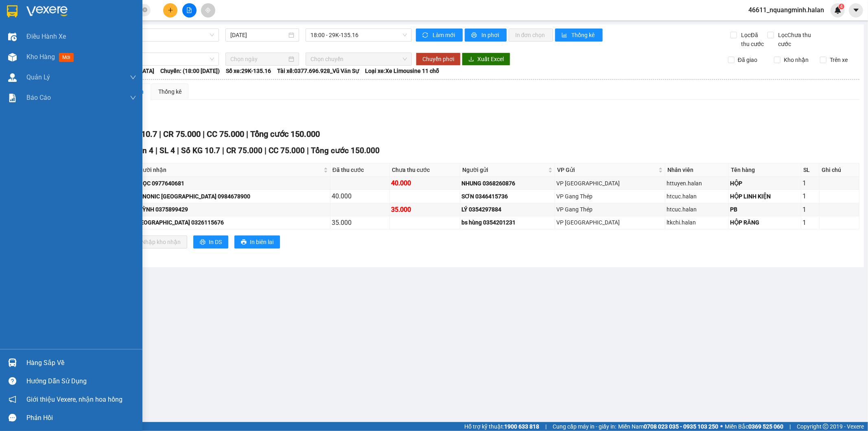  Describe the element at coordinates (249, 71) in the screenshot. I see `span: Số xe: 29K-135.16` at that location.